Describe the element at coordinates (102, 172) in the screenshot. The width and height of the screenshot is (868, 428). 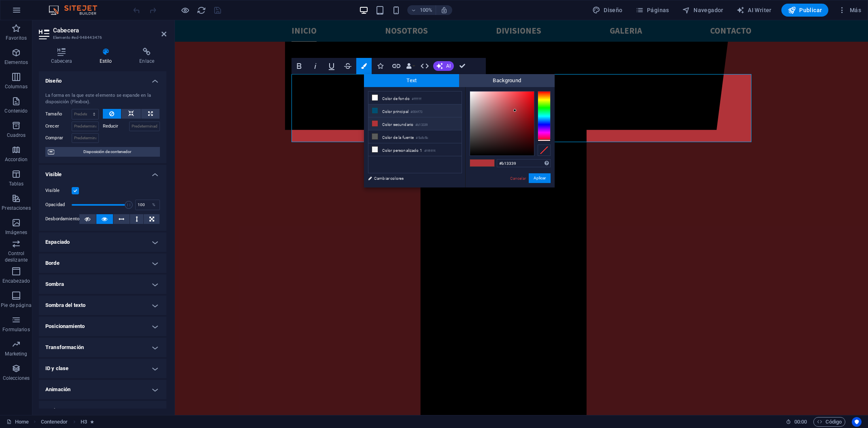
I see `h4: Visible` at that location.